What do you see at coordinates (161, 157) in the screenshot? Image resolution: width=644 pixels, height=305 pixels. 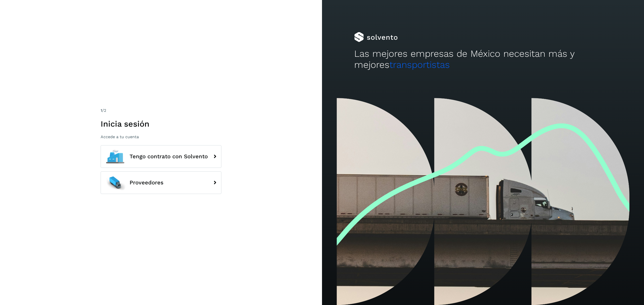 I see `button: Tengo contrato con Solvento` at bounding box center [161, 157].